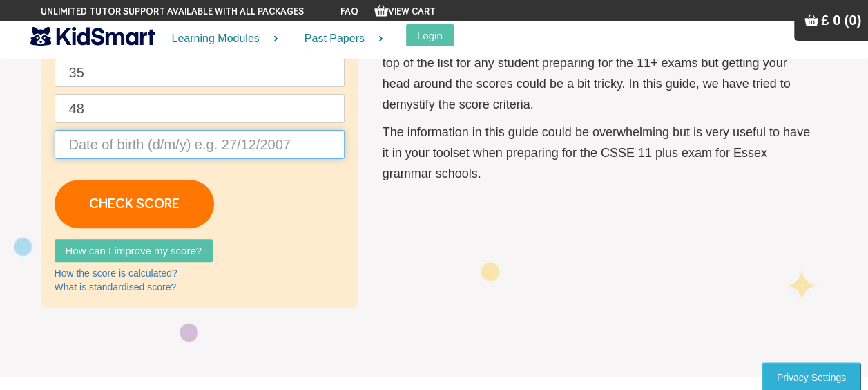  Describe the element at coordinates (134, 204) in the screenshot. I see `a: CHECK SCORE` at that location.